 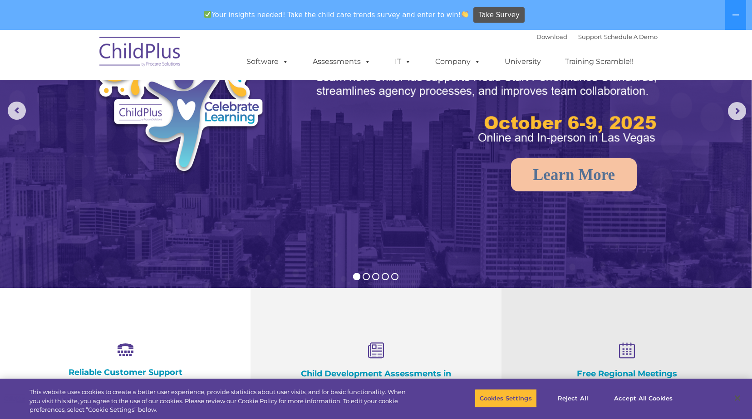 I want to click on h4: Free Regional Meetings, so click(x=627, y=374).